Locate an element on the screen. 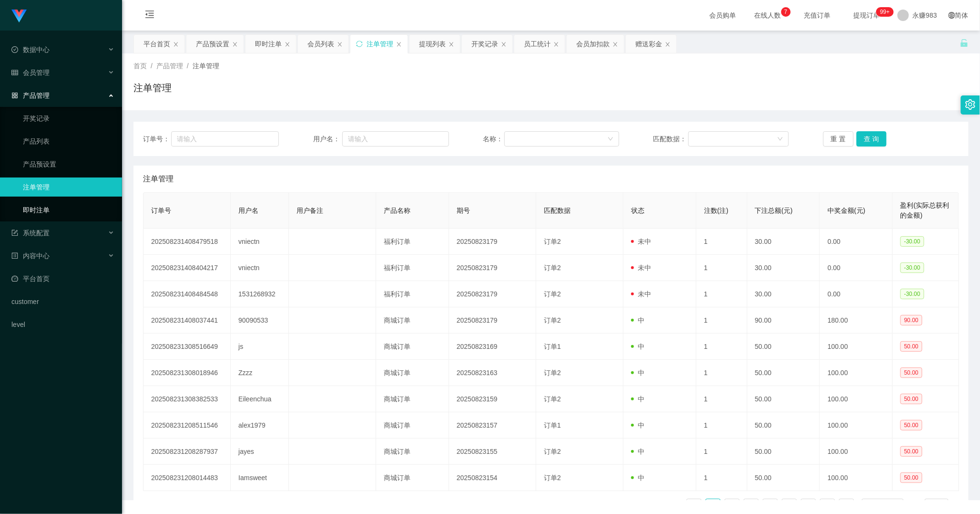 Image resolution: width=980 pixels, height=514 pixels. span: 90.00 is located at coordinates (912, 320).